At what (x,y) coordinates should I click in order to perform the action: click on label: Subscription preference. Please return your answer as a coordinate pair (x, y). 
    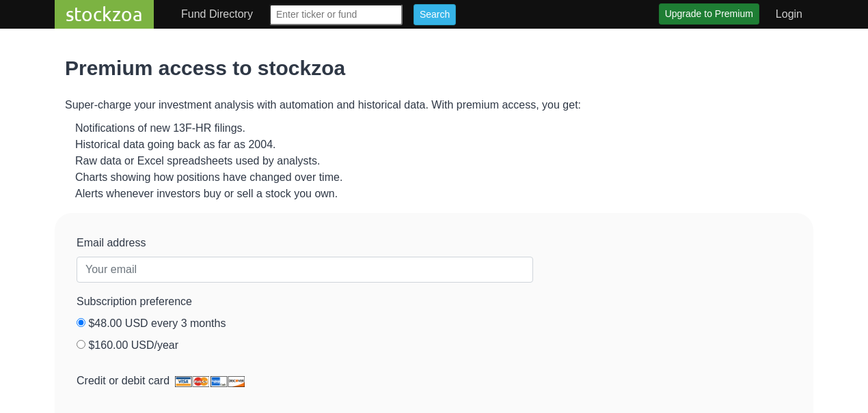
    Looking at the image, I should click on (134, 302).